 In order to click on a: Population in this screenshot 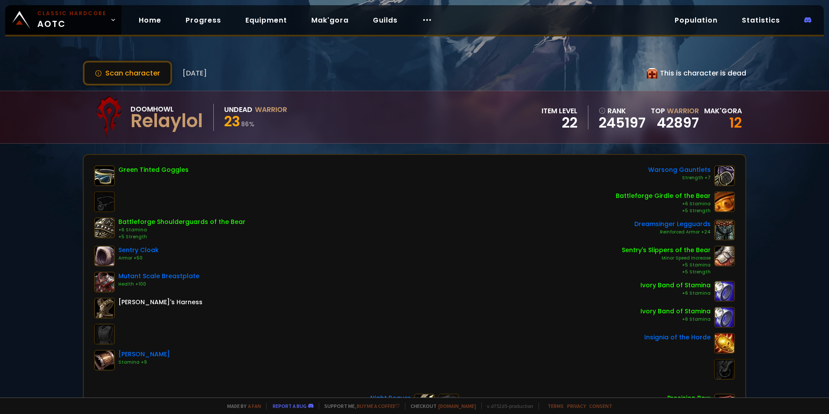, I will do `click(696, 20)`.